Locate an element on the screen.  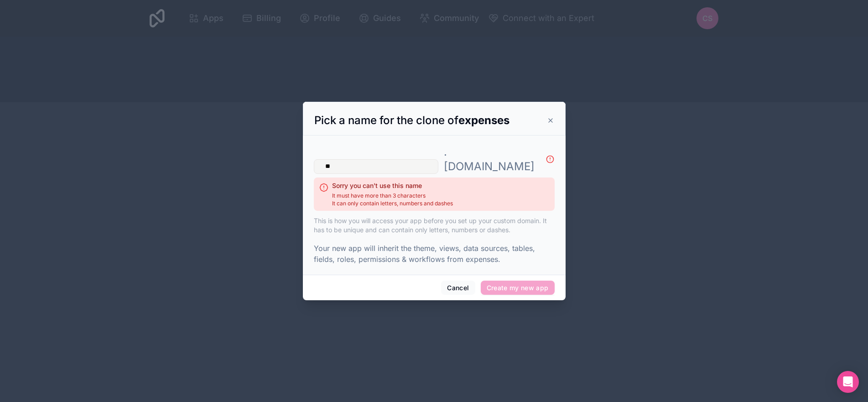
strong: expenses is located at coordinates (484, 120).